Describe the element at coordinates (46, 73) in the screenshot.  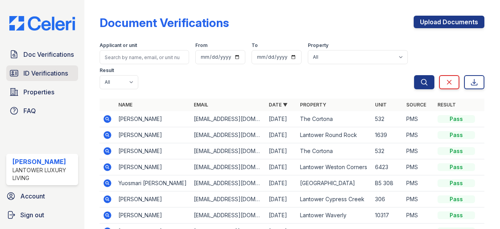
I see `span: ID Verifications` at that location.